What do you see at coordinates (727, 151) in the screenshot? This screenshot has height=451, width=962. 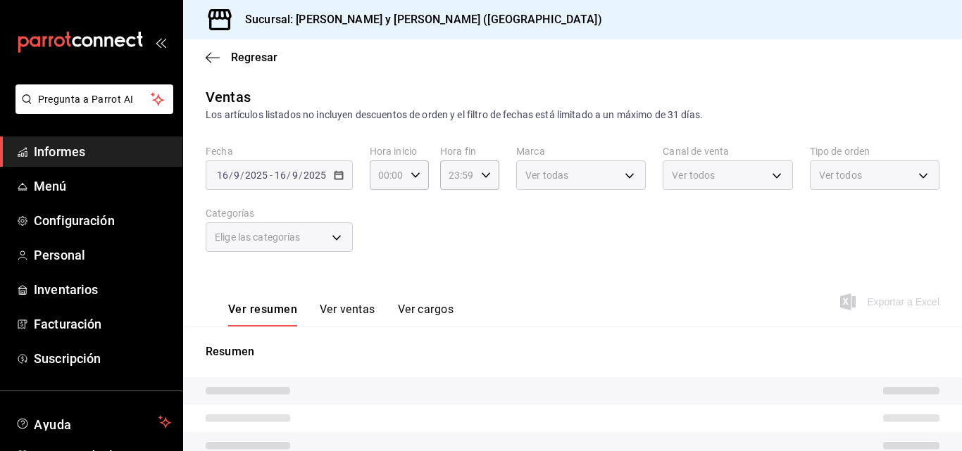 I see `label: Canal de venta` at bounding box center [727, 151].